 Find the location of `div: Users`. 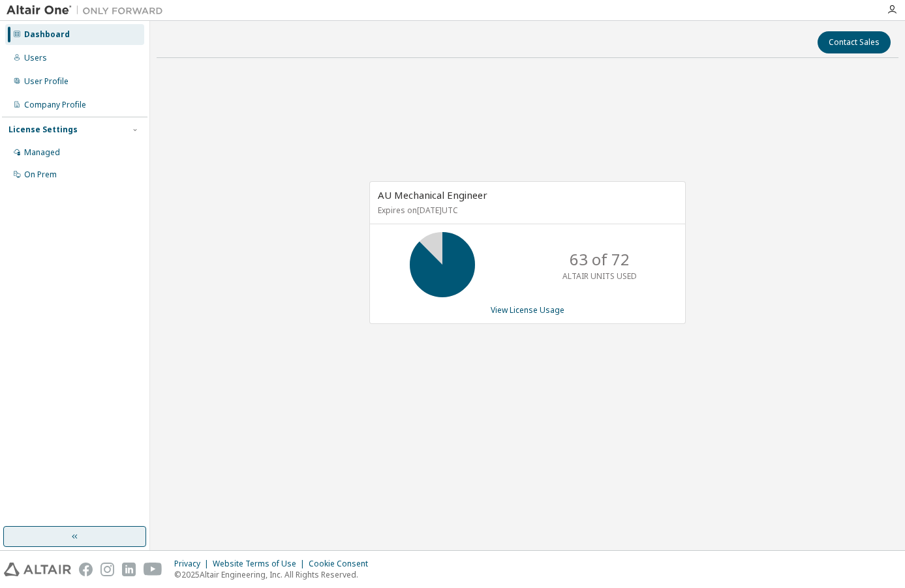

div: Users is located at coordinates (35, 58).